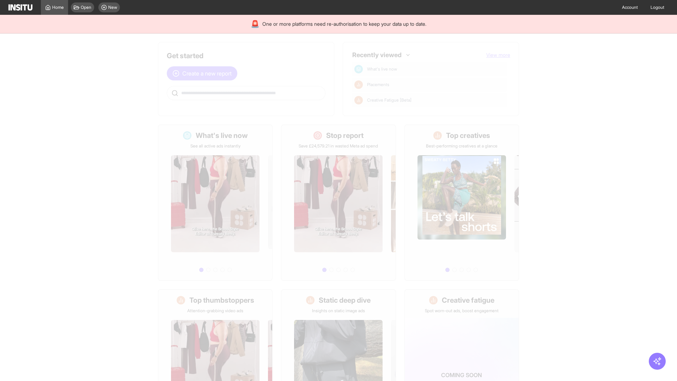 This screenshot has width=677, height=381. I want to click on span: New, so click(112, 7).